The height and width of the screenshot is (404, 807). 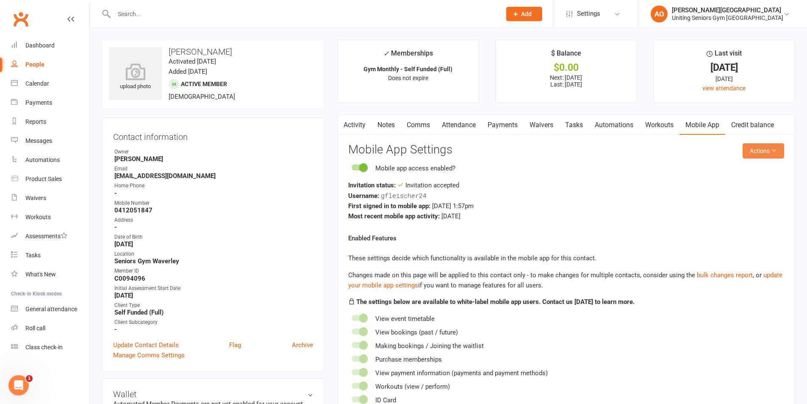 I want to click on a: Archive, so click(x=302, y=345).